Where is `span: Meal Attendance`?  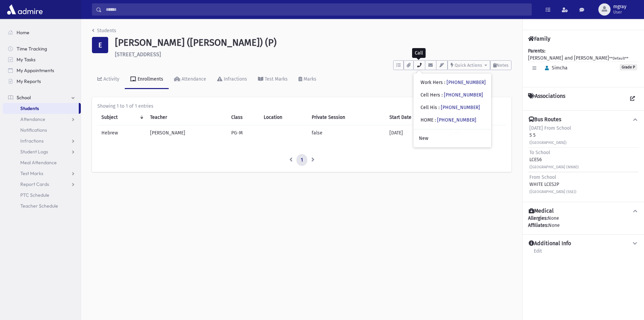
span: Meal Attendance is located at coordinates (39, 163).